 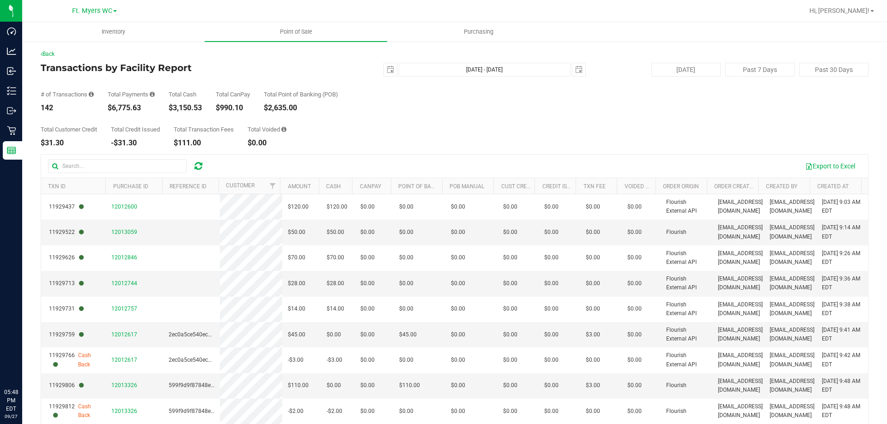 I want to click on a: POB Manual, so click(x=466, y=187).